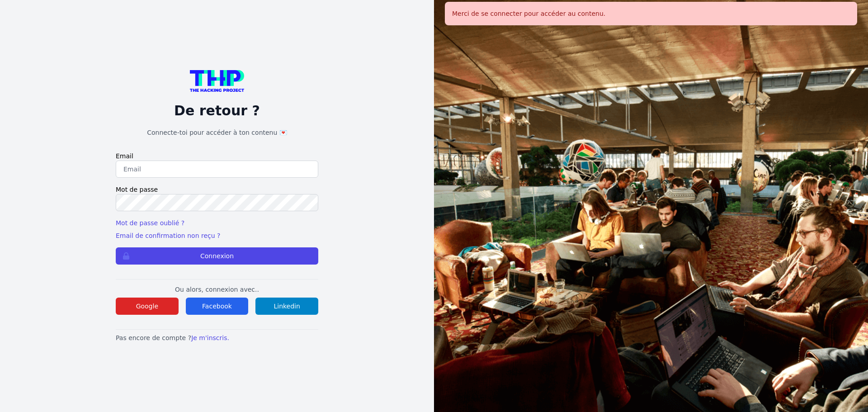 The image size is (868, 412). I want to click on button: Google, so click(147, 306).